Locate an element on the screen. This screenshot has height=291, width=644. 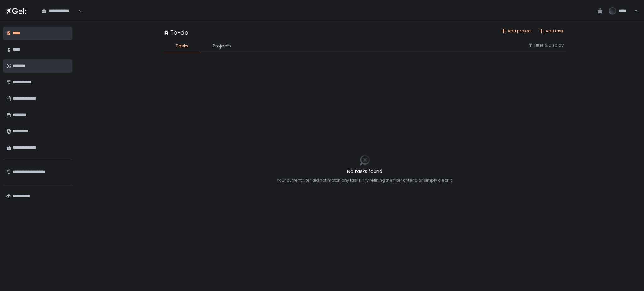
h2: No tasks found is located at coordinates (365, 172).